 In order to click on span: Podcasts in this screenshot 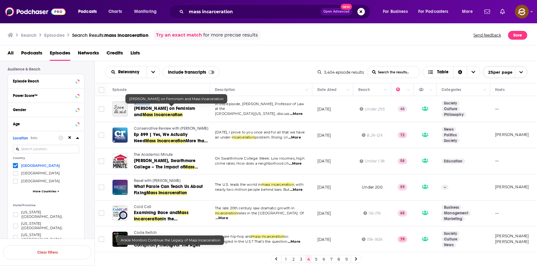, I will do `click(32, 54)`.